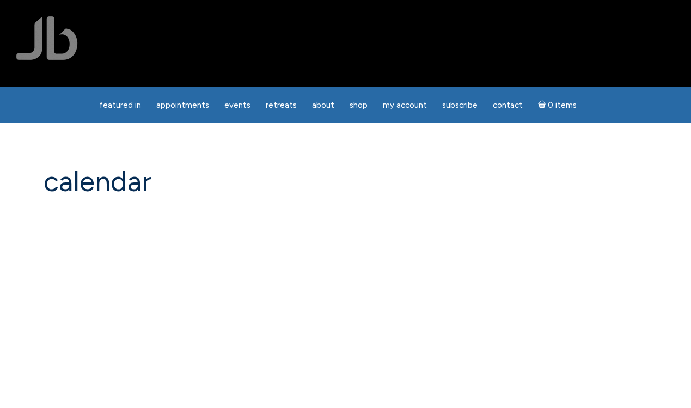  What do you see at coordinates (323, 105) in the screenshot?
I see `span: About` at bounding box center [323, 105].